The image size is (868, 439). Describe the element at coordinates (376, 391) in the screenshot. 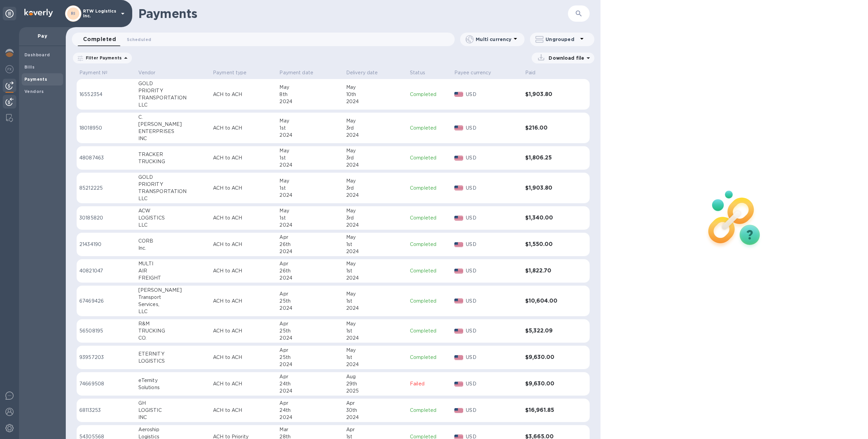

I see `div: 2025` at that location.